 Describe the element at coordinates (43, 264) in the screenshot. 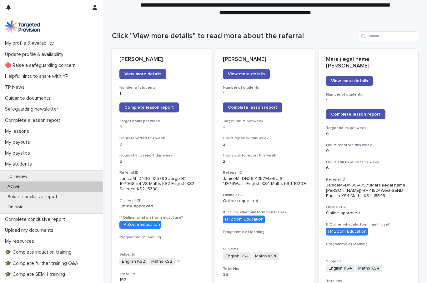

I see `p: 🎓 Complete further training Q&A` at that location.